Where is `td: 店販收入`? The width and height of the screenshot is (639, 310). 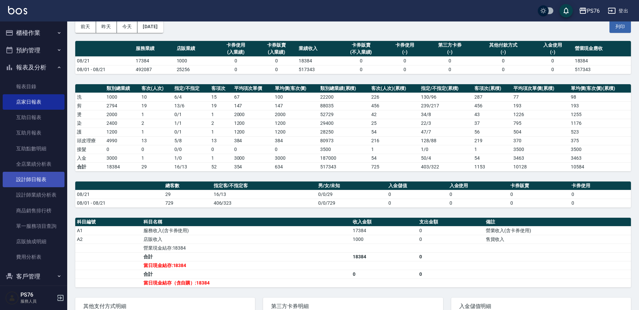
td: 店販收入 is located at coordinates (246, 240).